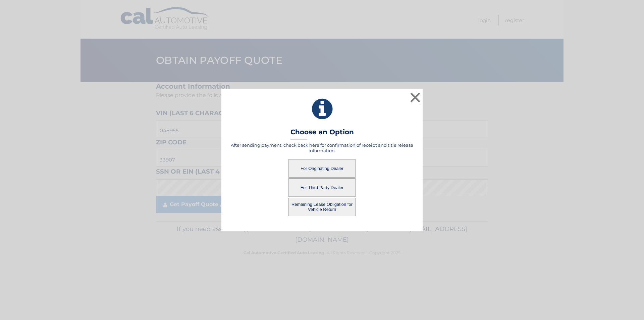 The width and height of the screenshot is (644, 320). Describe the element at coordinates (322, 188) in the screenshot. I see `button: For Third Party Dealer` at that location.